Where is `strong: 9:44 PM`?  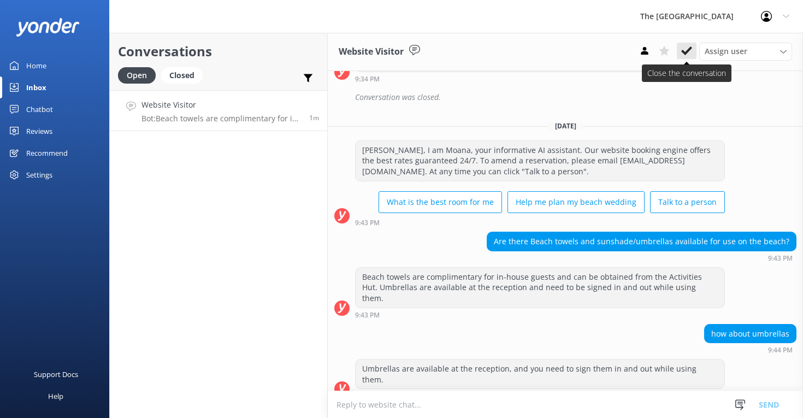
strong: 9:44 PM is located at coordinates (780, 350).